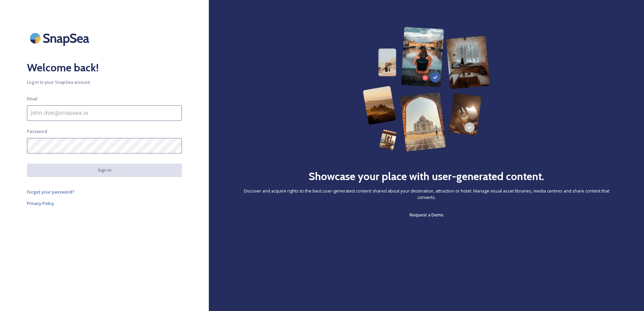 Image resolution: width=644 pixels, height=311 pixels. I want to click on button: Sign in, so click(105, 170).